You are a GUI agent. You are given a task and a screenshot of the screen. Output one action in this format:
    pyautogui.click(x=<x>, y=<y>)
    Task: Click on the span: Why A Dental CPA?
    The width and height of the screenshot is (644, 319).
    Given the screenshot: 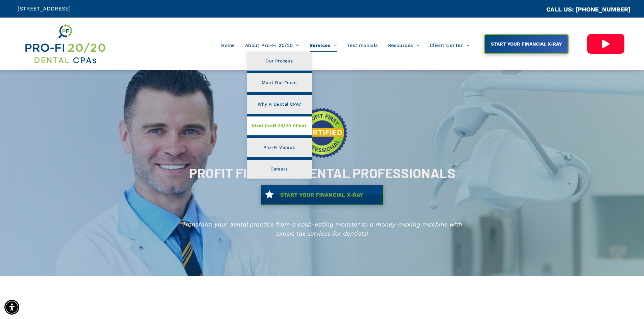 What is the action you would take?
    pyautogui.click(x=279, y=105)
    